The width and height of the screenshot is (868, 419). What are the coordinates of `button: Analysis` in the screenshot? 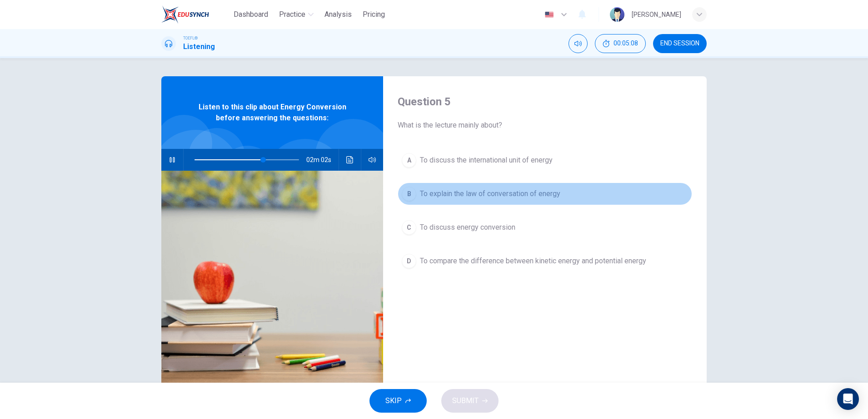 It's located at (338, 15).